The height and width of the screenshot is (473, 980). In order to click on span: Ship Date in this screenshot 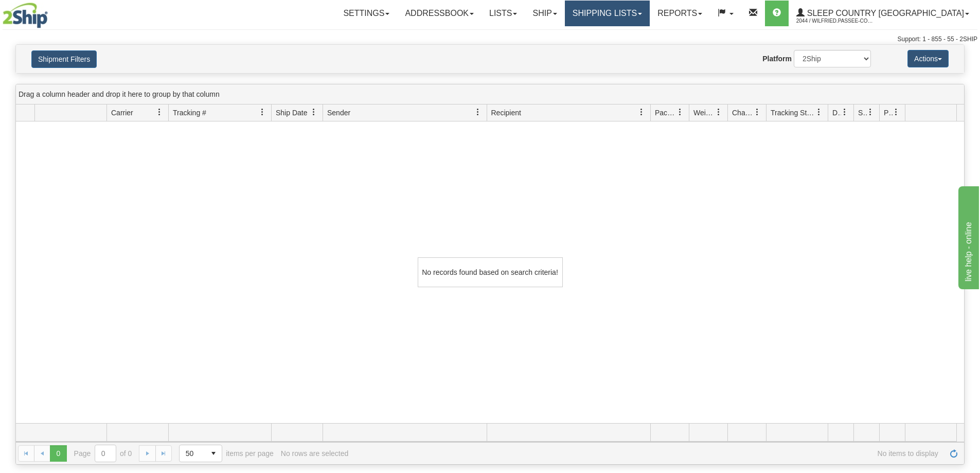, I will do `click(292, 112)`.